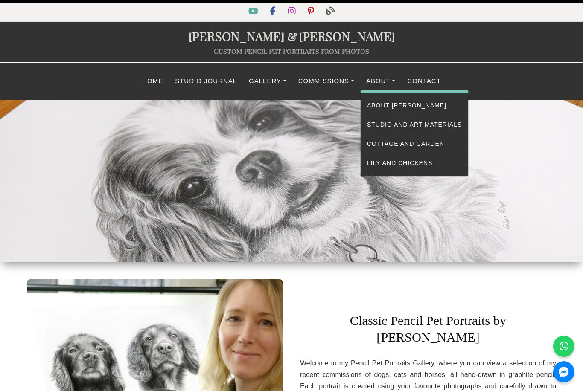 Image resolution: width=583 pixels, height=391 pixels. Describe the element at coordinates (414, 134) in the screenshot. I see `div: About` at that location.